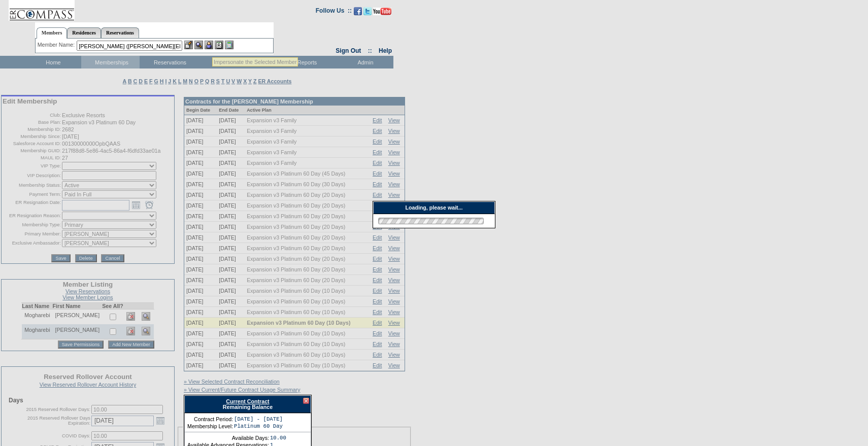  Describe the element at coordinates (188, 45) in the screenshot. I see `img: b_edit.gif` at that location.